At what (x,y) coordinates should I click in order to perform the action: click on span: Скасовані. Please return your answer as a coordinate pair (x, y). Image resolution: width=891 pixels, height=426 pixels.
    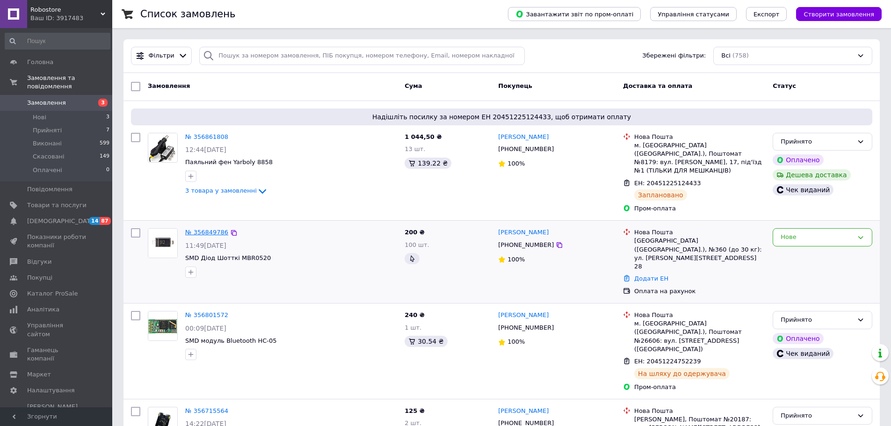
    Looking at the image, I should click on (49, 157).